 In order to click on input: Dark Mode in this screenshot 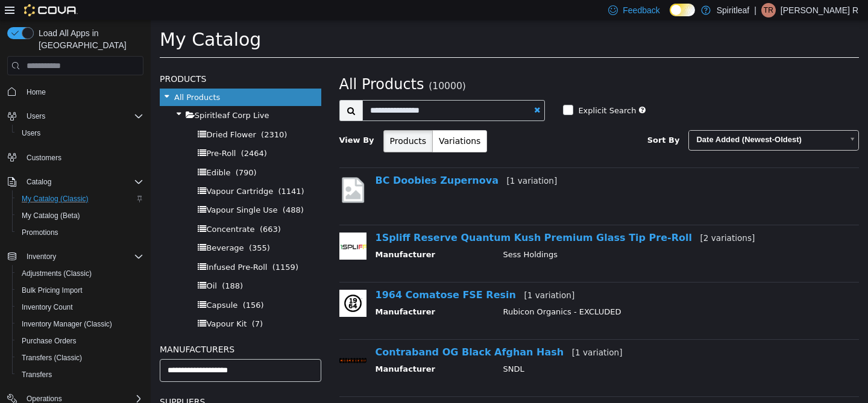, I will do `click(682, 10)`.